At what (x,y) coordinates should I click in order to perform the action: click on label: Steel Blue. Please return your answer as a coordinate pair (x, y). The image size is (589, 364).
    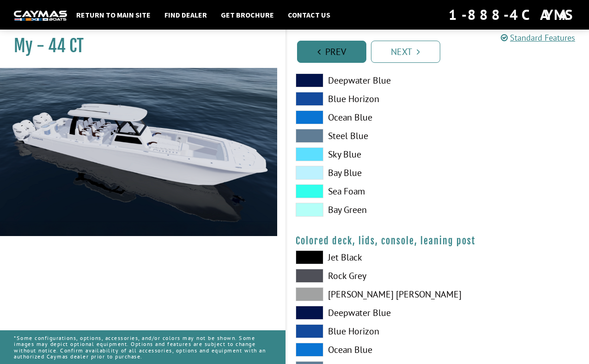
    Looking at the image, I should click on (362, 136).